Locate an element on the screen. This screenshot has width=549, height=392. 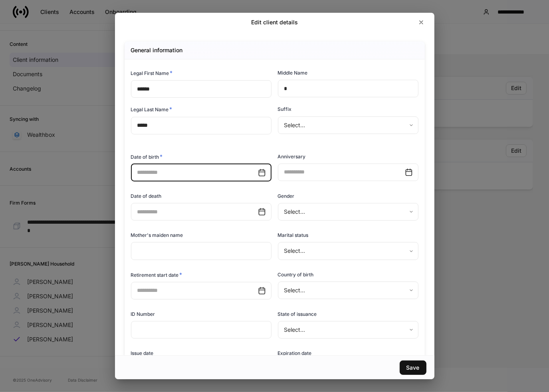
h6: Retirement start date is located at coordinates (157, 274).